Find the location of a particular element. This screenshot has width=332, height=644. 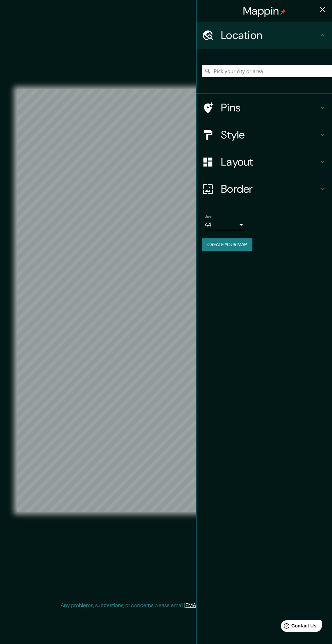

span: Contact Us is located at coordinates (32, 8).